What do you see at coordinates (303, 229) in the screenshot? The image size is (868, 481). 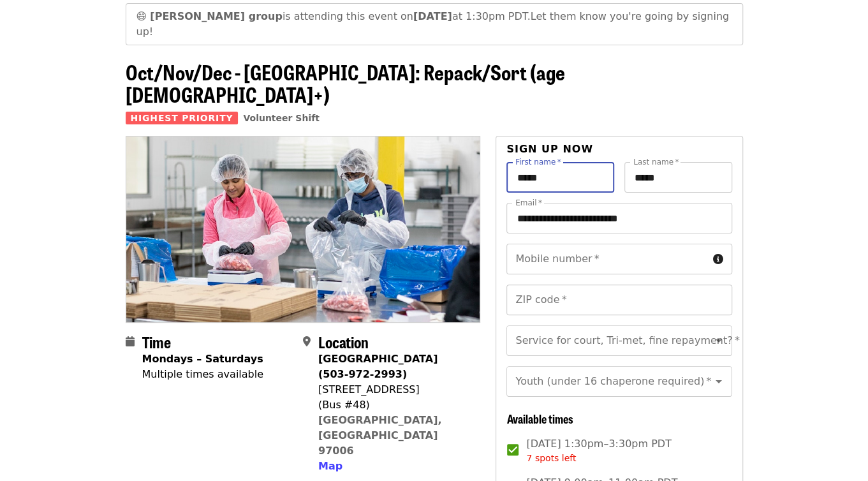 I see `img: Oct/Nov/Dec - Beaverton: Repack/Sort (age 10+) organized by Oregon Food Bank` at bounding box center [303, 229].